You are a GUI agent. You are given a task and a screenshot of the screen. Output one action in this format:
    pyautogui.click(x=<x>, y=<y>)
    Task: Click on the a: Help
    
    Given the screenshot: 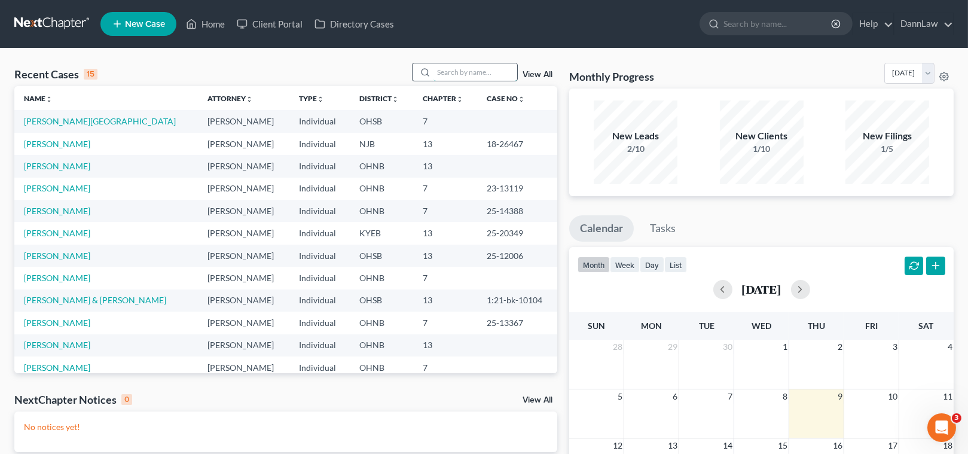 What is the action you would take?
    pyautogui.click(x=873, y=24)
    